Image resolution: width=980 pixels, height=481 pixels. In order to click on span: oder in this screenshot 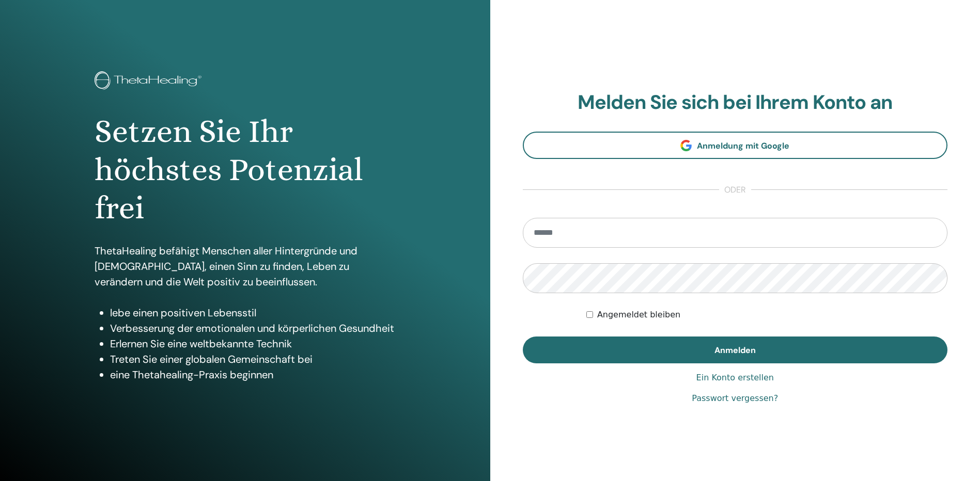, I will do `click(735, 190)`.